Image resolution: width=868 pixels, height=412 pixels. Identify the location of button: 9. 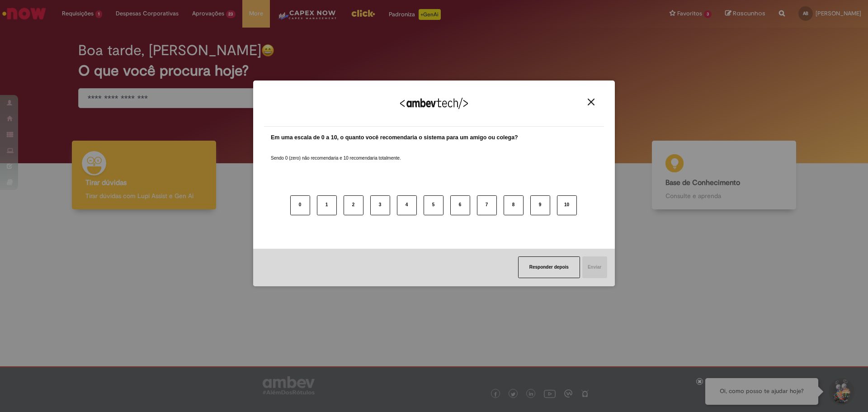
(540, 205).